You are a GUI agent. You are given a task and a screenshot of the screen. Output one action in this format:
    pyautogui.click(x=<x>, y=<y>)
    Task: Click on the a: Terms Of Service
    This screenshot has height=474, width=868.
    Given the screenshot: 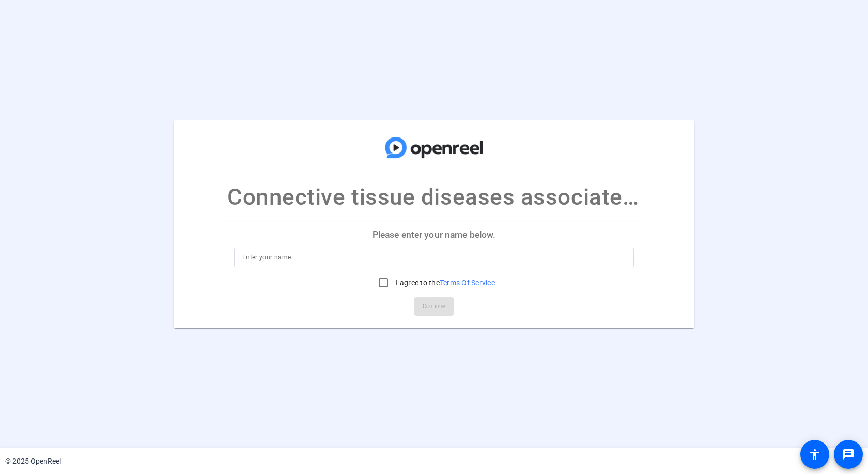 What is the action you would take?
    pyautogui.click(x=467, y=282)
    